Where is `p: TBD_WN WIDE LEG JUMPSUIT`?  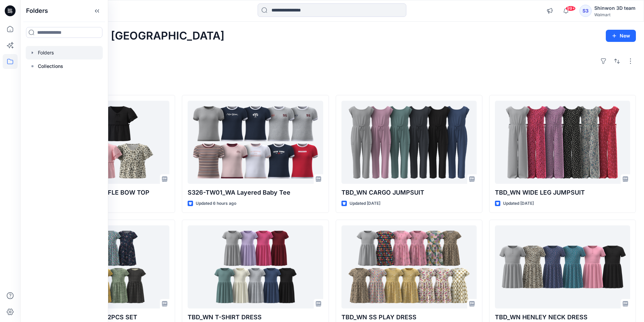
p: TBD_WN WIDE LEG JUMPSUIT is located at coordinates (562, 192).